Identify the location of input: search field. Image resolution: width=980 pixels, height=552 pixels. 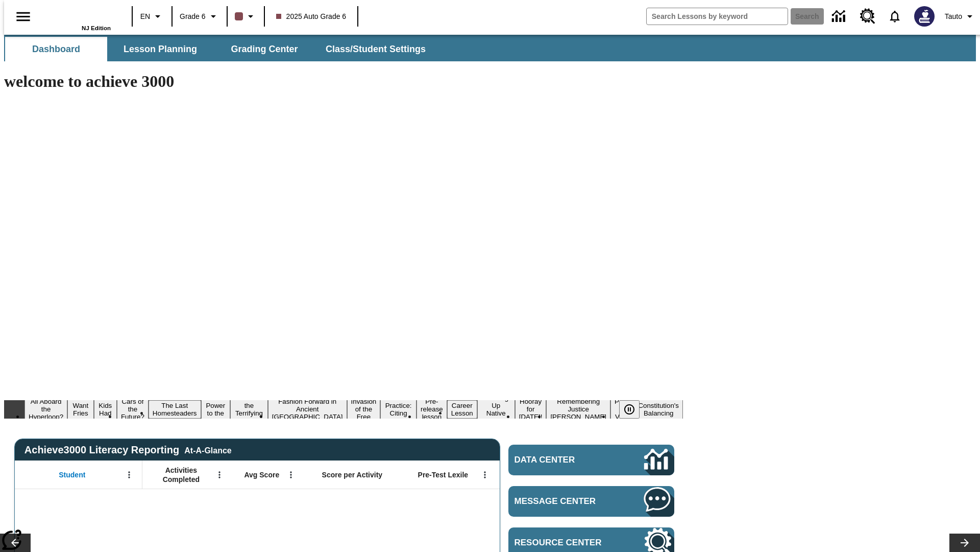
(717, 17).